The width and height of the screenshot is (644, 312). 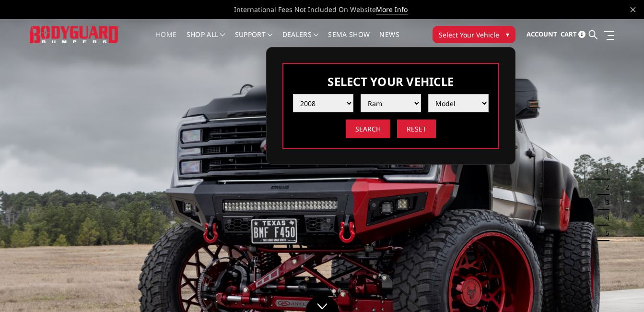 What do you see at coordinates (469, 34) in the screenshot?
I see `span: Select Your Vehicle` at bounding box center [469, 34].